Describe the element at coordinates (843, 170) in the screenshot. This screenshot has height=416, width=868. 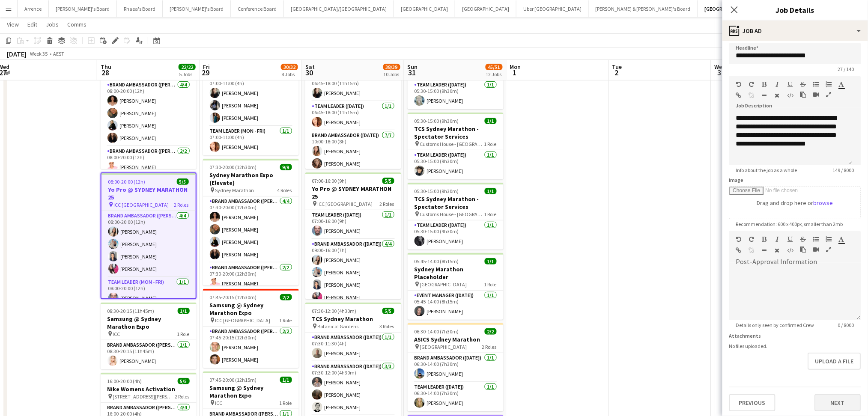
I see `span: 149 / 8000` at that location.